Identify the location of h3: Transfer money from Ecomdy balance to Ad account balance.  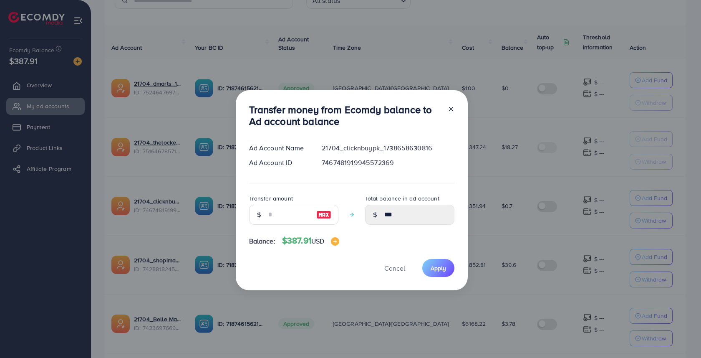
(345, 116).